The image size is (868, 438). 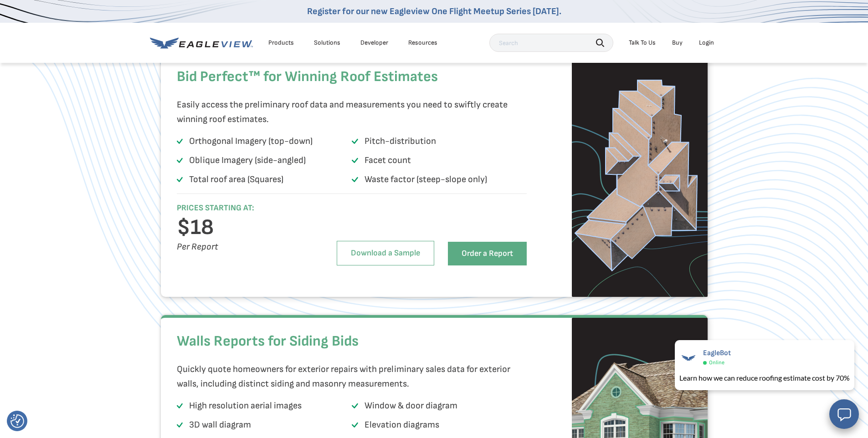 I want to click on h3: $18, so click(x=243, y=228).